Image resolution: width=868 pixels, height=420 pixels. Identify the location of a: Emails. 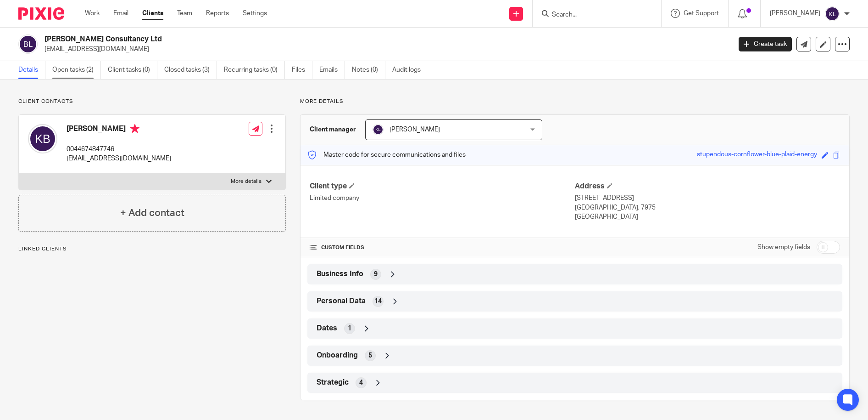
(332, 70).